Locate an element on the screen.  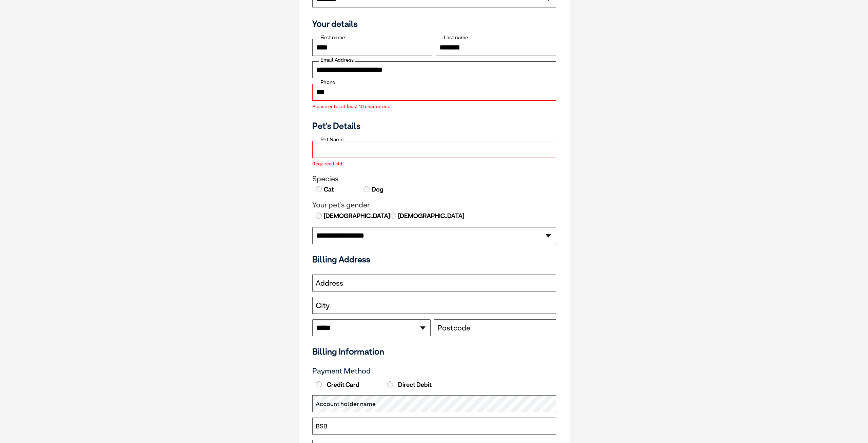
label: Required field. is located at coordinates (434, 164).